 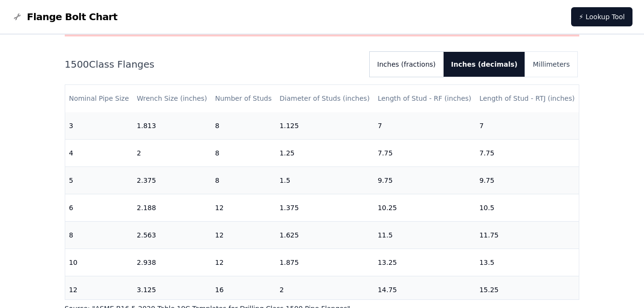 I want to click on td: 3.125, so click(x=172, y=289).